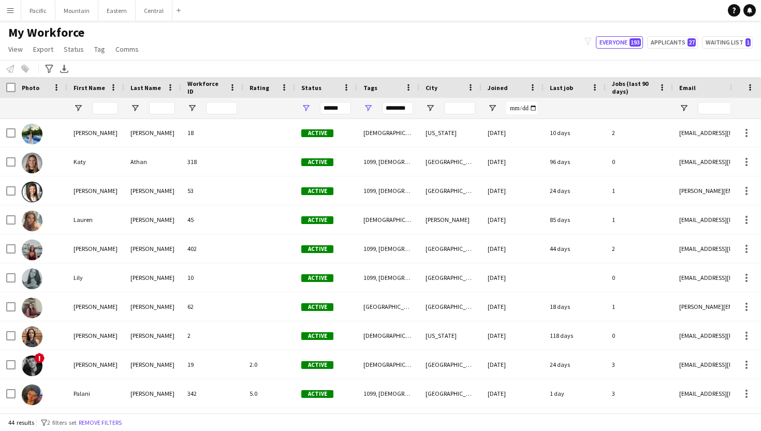  What do you see at coordinates (575, 133) in the screenshot?
I see `div: 10 days` at bounding box center [575, 133].